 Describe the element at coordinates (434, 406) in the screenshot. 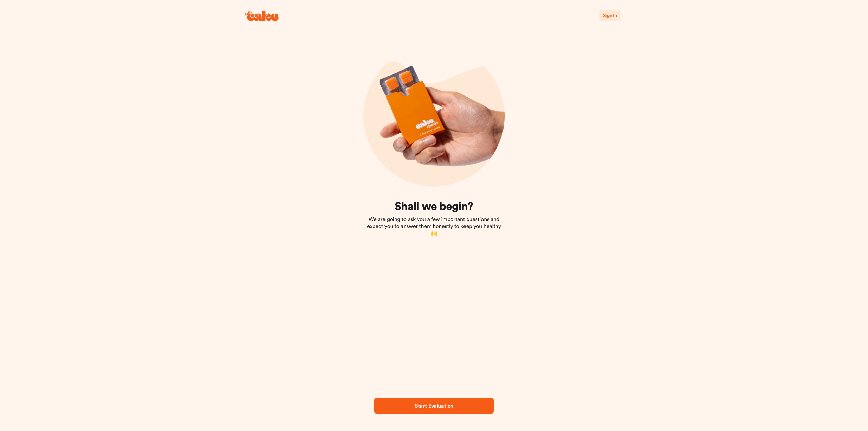

I see `button: Start Evaluation` at that location.